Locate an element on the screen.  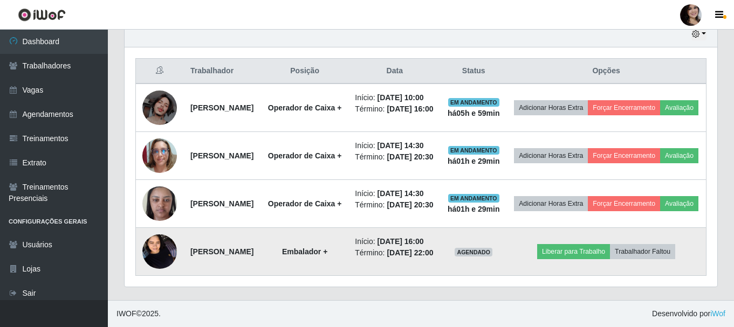
th: Posição is located at coordinates (305, 71).